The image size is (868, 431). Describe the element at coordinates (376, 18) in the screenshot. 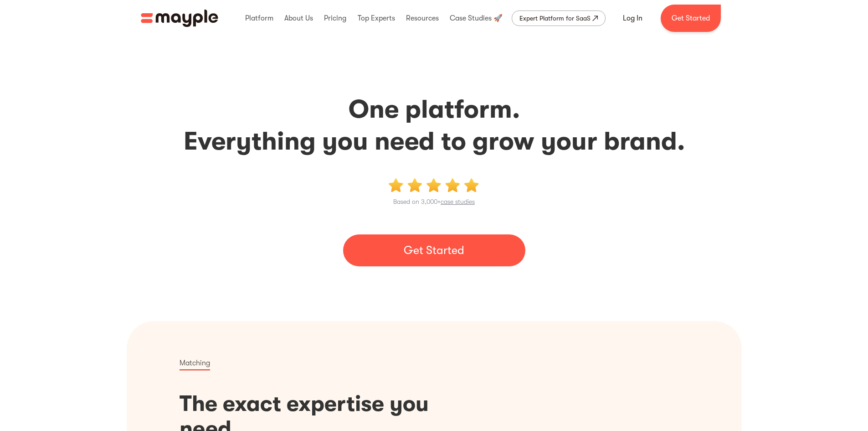

I see `div: Top Experts` at that location.